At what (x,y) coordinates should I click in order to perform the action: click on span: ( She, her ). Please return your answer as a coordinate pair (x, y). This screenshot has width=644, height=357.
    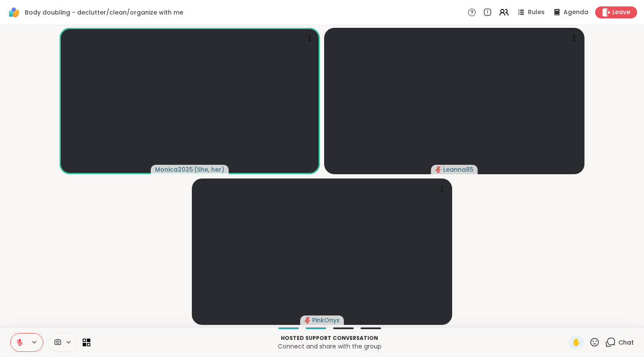
    Looking at the image, I should click on (209, 170).